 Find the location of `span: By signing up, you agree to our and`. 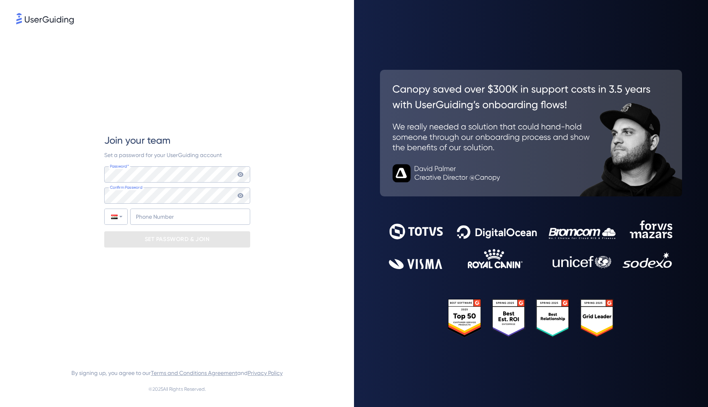

span: By signing up, you agree to our and is located at coordinates (177, 373).